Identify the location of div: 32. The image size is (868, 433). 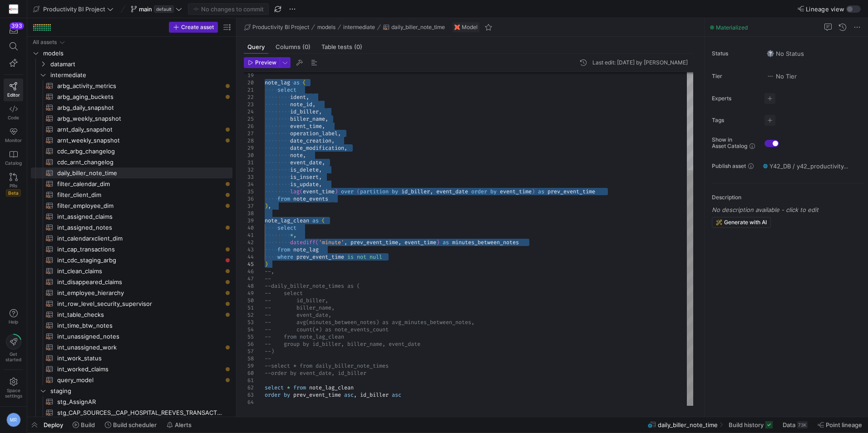
(249, 169).